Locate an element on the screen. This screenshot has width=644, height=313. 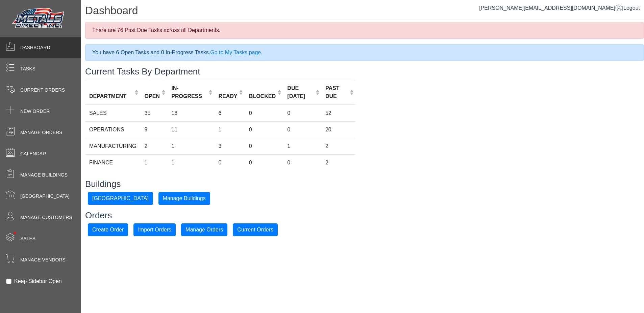
button: Import Orders is located at coordinates (154, 230).